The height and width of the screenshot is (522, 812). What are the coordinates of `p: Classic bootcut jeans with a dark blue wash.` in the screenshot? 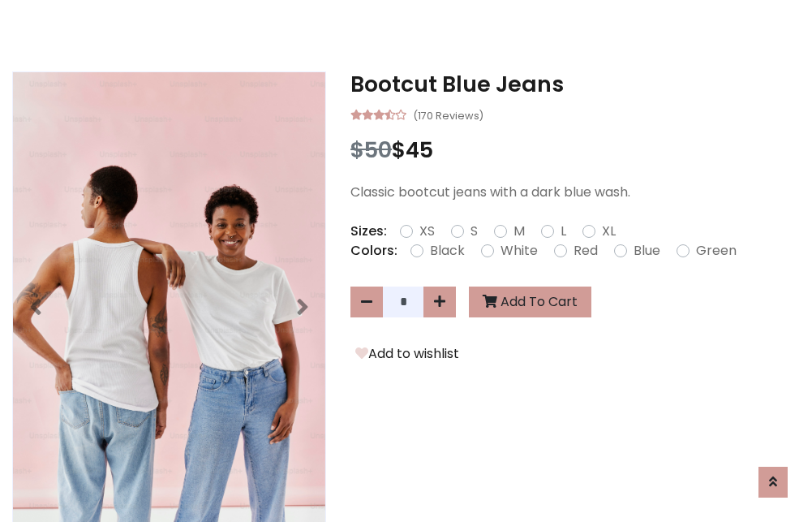 It's located at (575, 192).